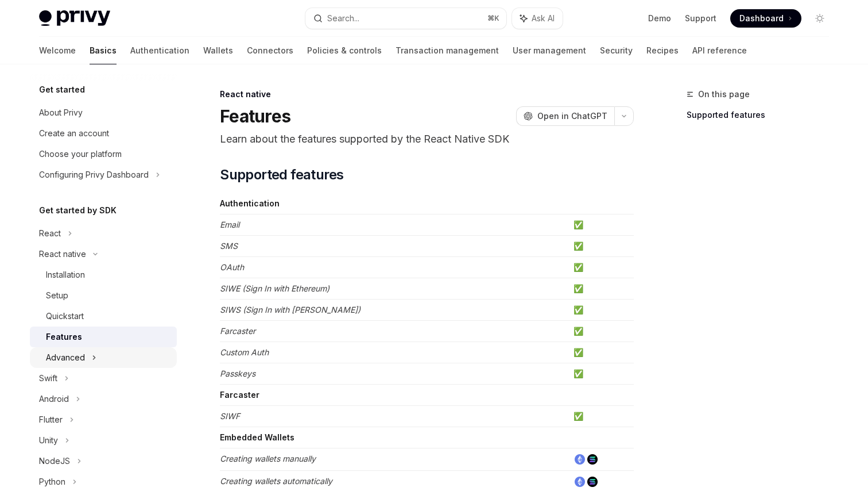 Image resolution: width=868 pixels, height=491 pixels. I want to click on a: Setup, so click(104, 296).